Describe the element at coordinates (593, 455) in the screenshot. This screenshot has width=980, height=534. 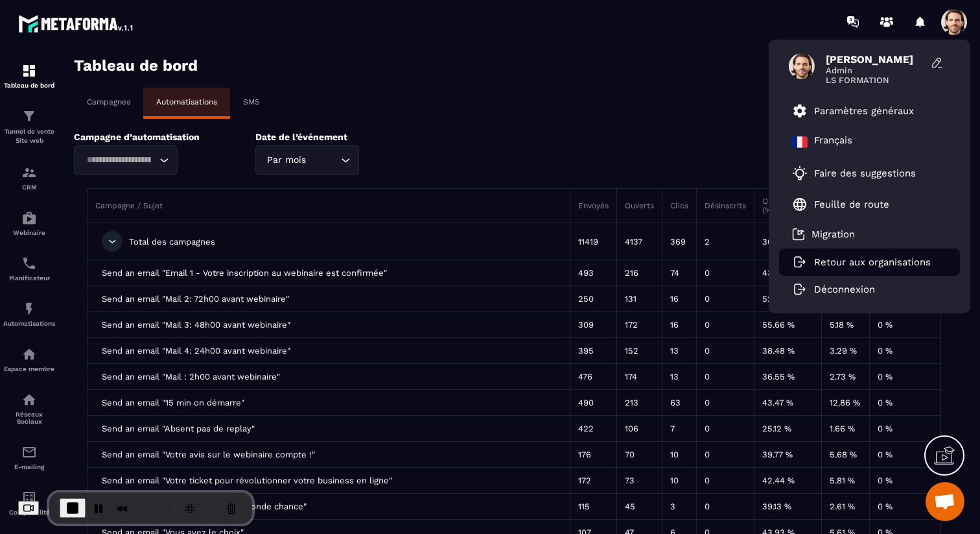
I see `td: 176` at that location.